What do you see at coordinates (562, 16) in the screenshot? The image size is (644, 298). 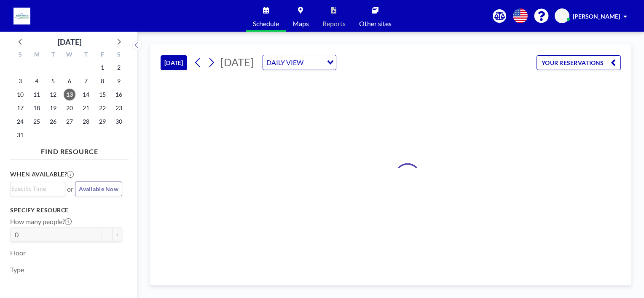 I see `span: JL` at bounding box center [562, 16].